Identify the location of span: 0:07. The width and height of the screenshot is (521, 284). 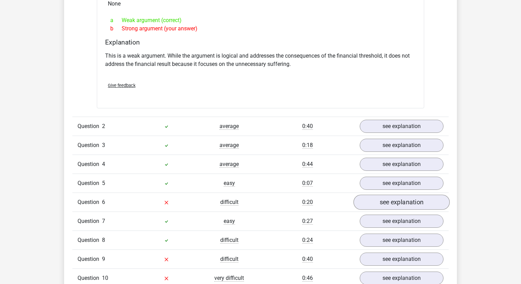
(307, 183).